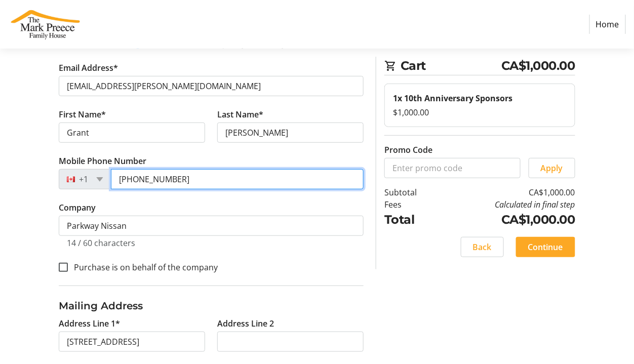 Image resolution: width=634 pixels, height=364 pixels. Describe the element at coordinates (82, 114) in the screenshot. I see `label: First Name*` at that location.